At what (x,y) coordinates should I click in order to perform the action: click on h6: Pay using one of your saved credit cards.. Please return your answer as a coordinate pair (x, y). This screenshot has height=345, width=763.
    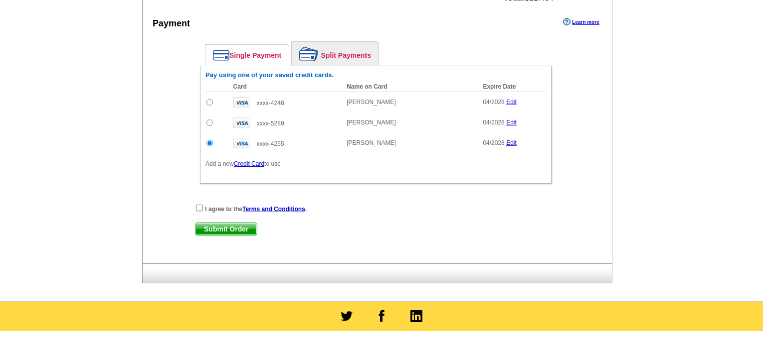
    Looking at the image, I should click on (375, 75).